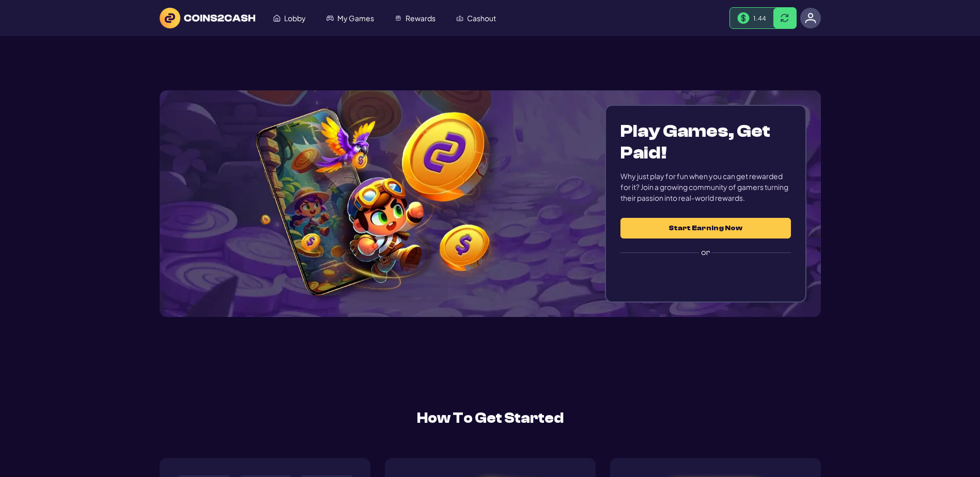  Describe the element at coordinates (295, 18) in the screenshot. I see `span: Lobby` at that location.